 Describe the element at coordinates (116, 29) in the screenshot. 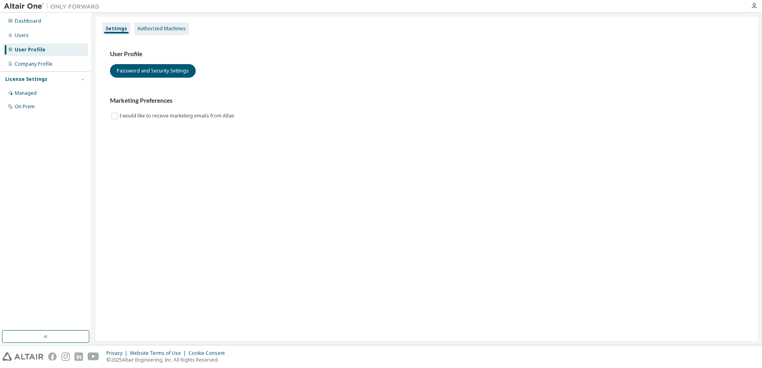

I see `div: Settings` at that location.